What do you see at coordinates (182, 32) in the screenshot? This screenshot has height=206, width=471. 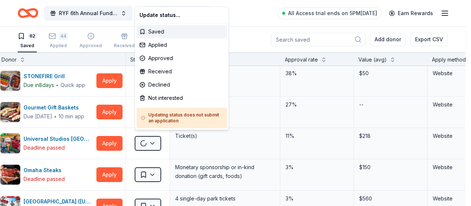 I see `div: Saved` at bounding box center [182, 32].